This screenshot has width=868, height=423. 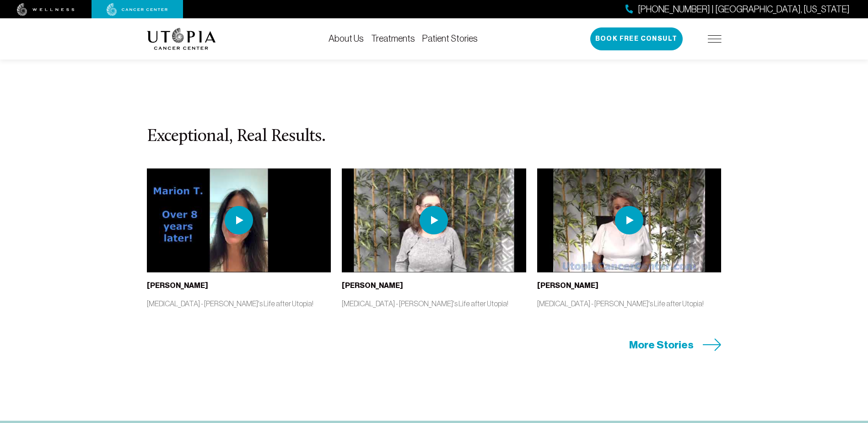 I want to click on a: Patient Stories, so click(x=450, y=39).